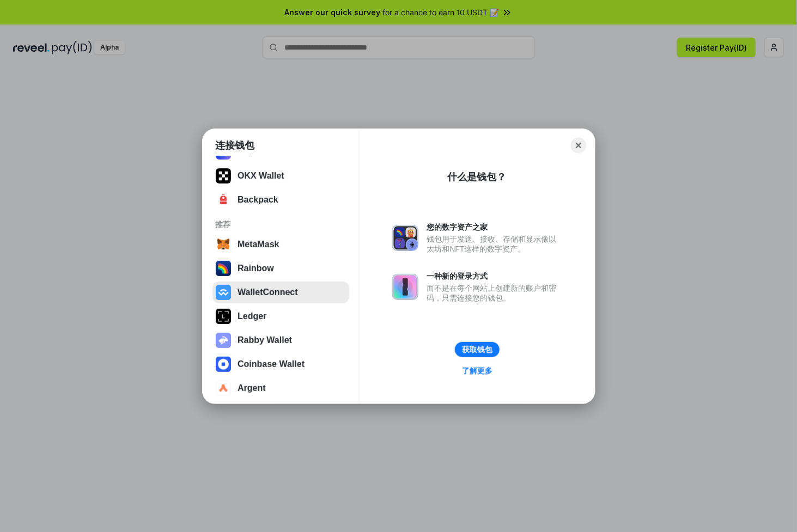 The width and height of the screenshot is (797, 532). I want to click on div: 而不是在每个网站上创建新的账户和密码，只需连接您的钱包。, so click(495, 293).